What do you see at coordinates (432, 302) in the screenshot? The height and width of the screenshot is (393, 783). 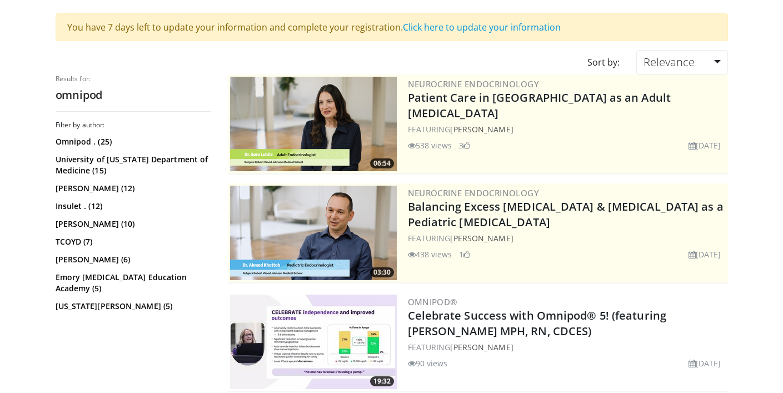 I see `a: Omnipod®` at bounding box center [432, 302].